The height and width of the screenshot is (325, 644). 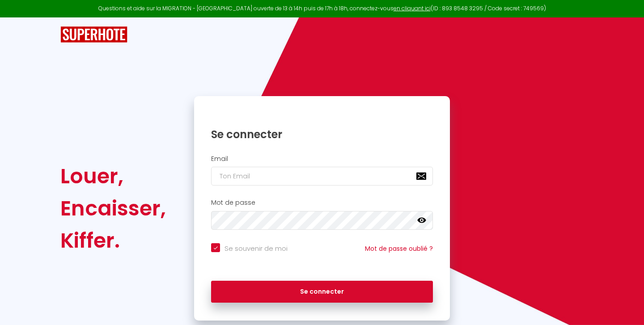 I want to click on div: Kiffer., so click(x=113, y=240).